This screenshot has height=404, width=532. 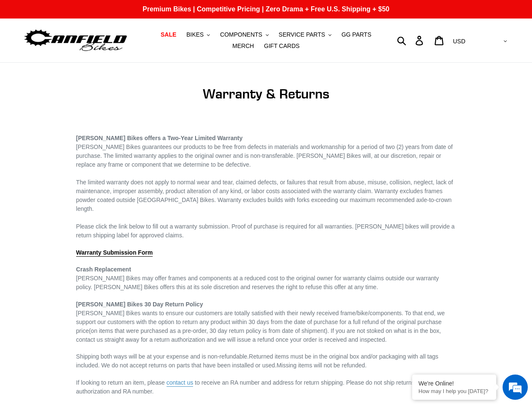 I want to click on a: GIFT CARDS, so click(x=282, y=46).